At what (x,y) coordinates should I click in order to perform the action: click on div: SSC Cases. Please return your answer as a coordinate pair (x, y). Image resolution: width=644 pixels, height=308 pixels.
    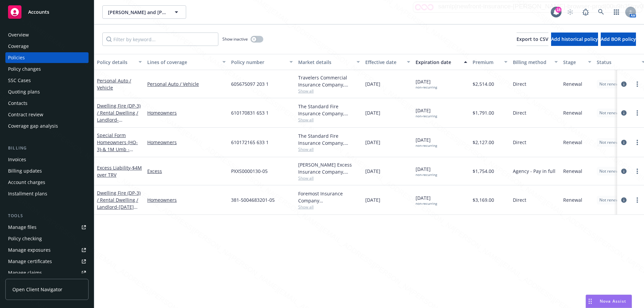
    Looking at the image, I should click on (19, 80).